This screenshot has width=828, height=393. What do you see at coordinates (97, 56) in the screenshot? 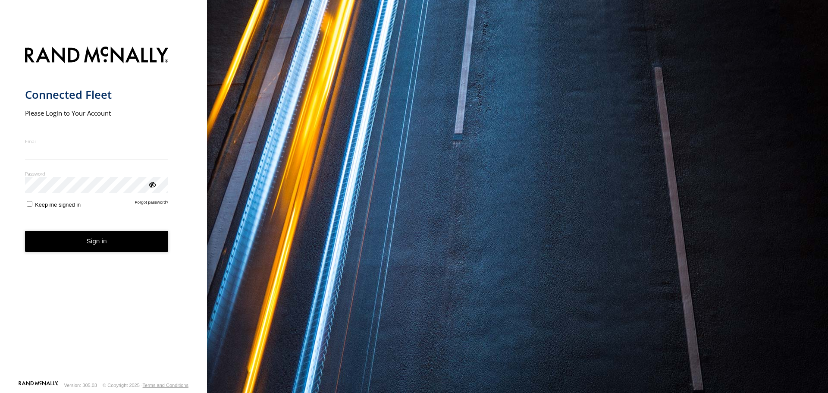
I see `img: Rand McNally` at bounding box center [97, 56].